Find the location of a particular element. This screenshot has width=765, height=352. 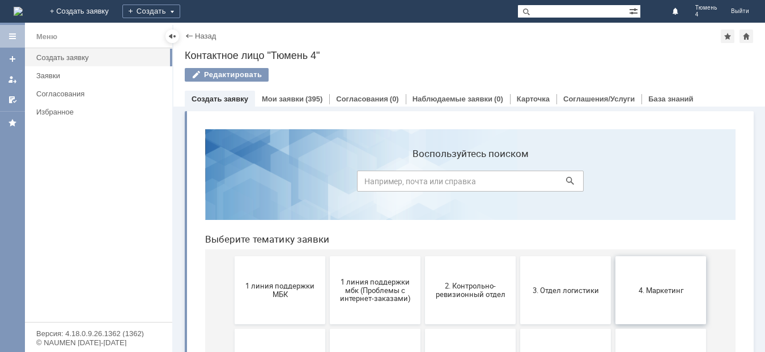

button: 3. Отдел логистики is located at coordinates (369, 170).